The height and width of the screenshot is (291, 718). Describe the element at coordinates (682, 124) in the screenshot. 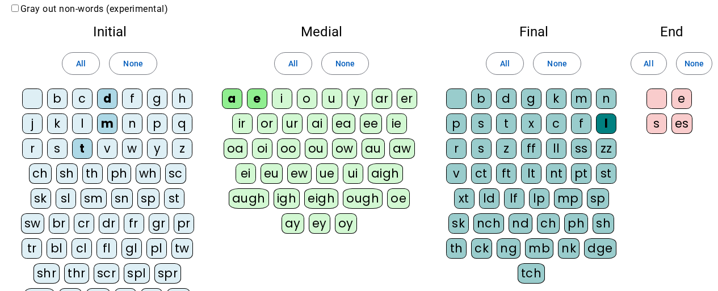

I see `div: es` at that location.